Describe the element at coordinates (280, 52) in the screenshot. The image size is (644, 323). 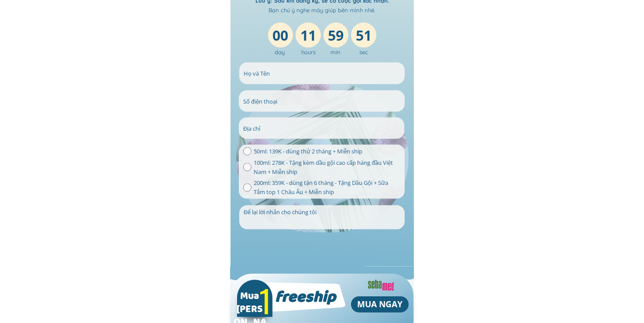
I see `h2: day` at that location.